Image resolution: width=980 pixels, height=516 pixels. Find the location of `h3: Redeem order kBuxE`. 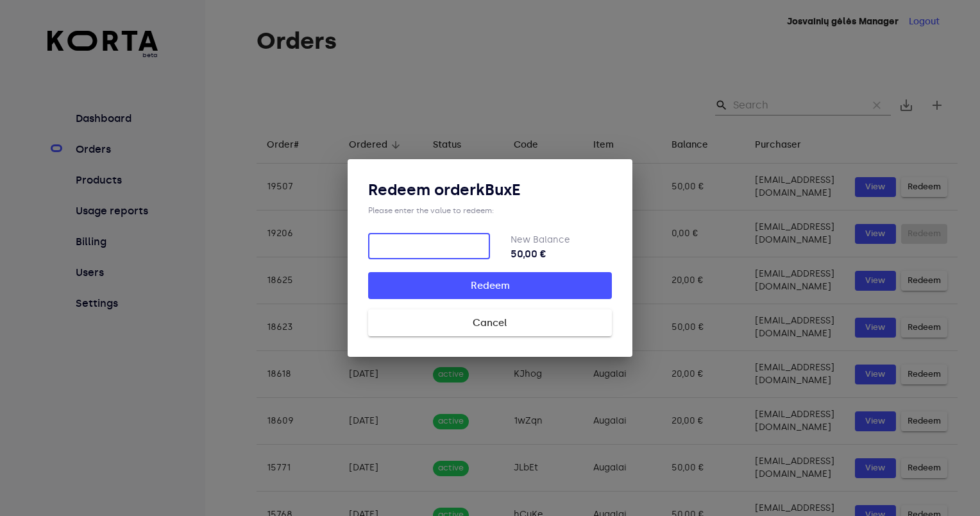

h3: Redeem order kBuxE is located at coordinates (490, 190).